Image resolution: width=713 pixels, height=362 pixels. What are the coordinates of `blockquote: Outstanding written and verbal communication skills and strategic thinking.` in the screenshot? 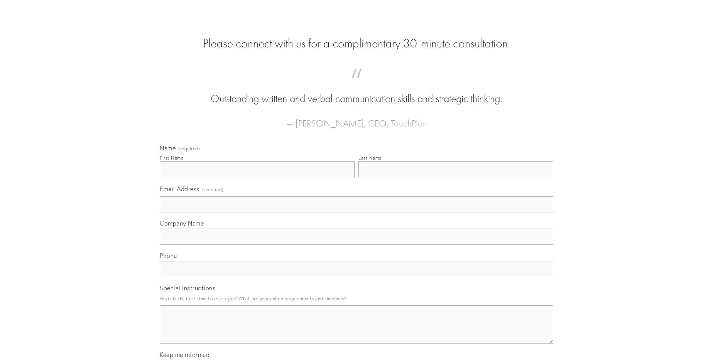 It's located at (356, 91).